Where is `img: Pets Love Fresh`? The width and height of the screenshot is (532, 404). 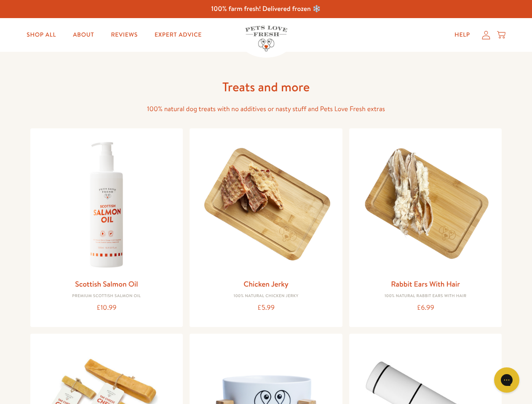
img: Pets Love Fresh is located at coordinates (266, 38).